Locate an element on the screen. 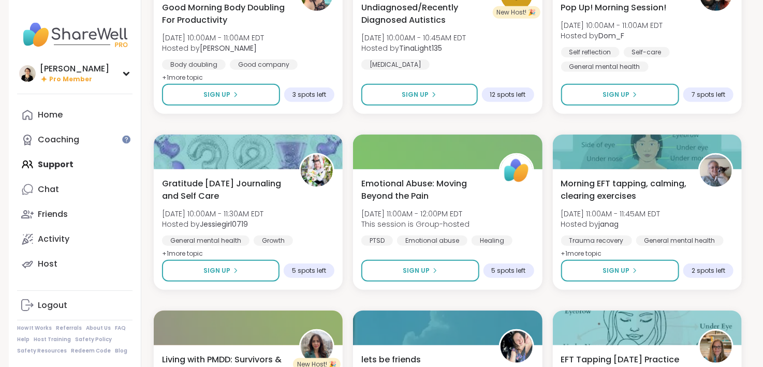  img: Jill_LadyOfTheMountain is located at coordinates (716, 347).